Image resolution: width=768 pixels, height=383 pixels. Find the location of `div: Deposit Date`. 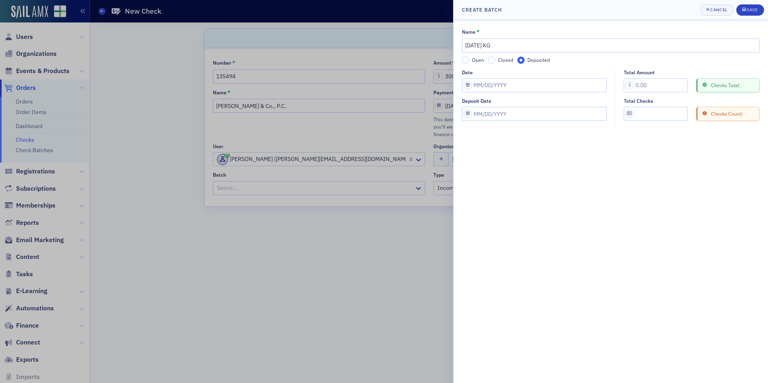

div: Deposit Date is located at coordinates (476, 101).